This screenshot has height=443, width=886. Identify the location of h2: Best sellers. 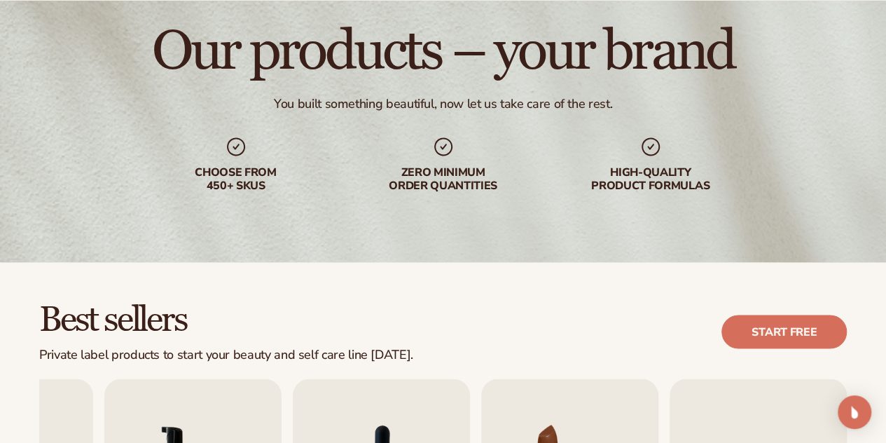
(226, 319).